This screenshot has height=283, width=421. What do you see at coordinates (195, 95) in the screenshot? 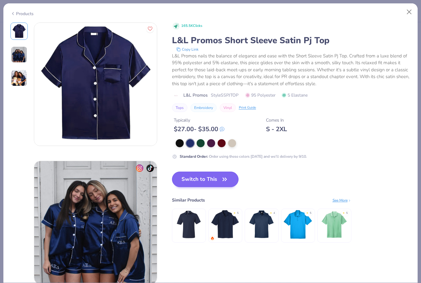
I see `span: L&L Promos` at bounding box center [195, 95].